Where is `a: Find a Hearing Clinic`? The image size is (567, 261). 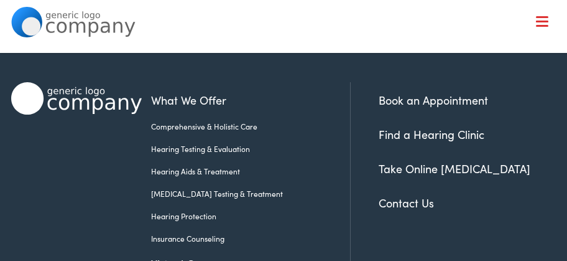
a: Find a Hearing Clinic is located at coordinates (432, 134).